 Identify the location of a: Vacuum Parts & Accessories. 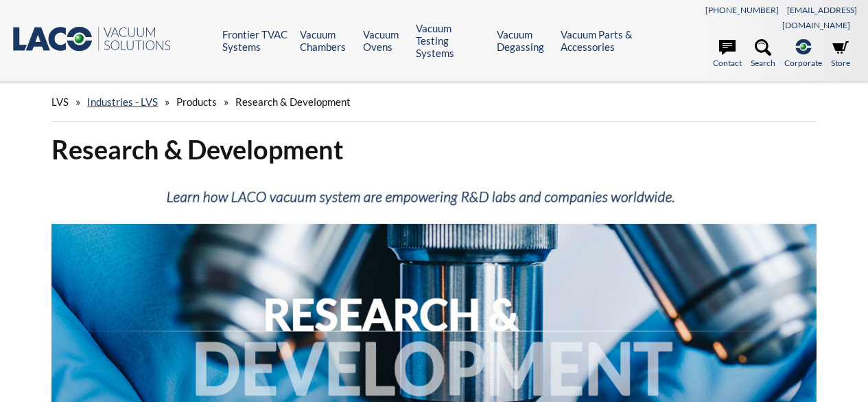
(601, 41).